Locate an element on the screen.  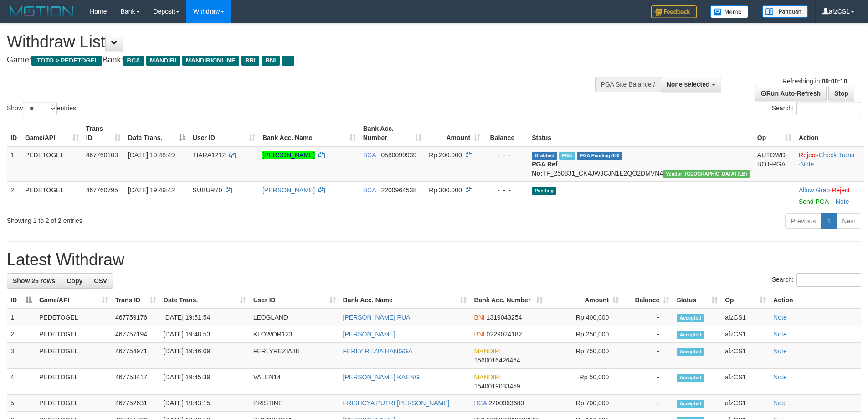
select: Showentries is located at coordinates (40, 108).